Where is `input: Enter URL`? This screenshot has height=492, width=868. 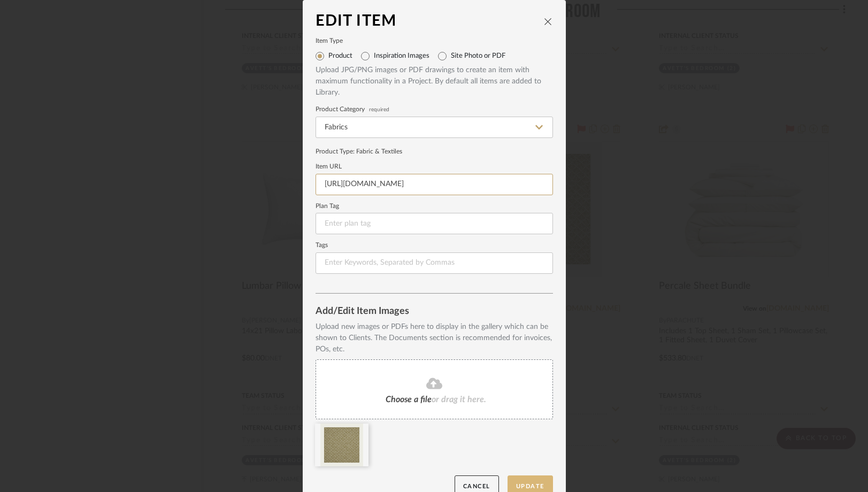
input: Enter URL is located at coordinates (434, 185).